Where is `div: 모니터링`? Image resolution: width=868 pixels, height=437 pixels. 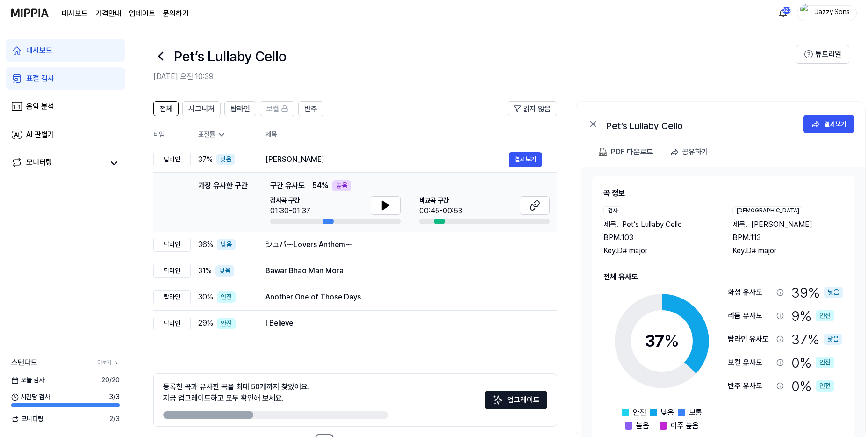
div: 모니터링 is located at coordinates (39, 163).